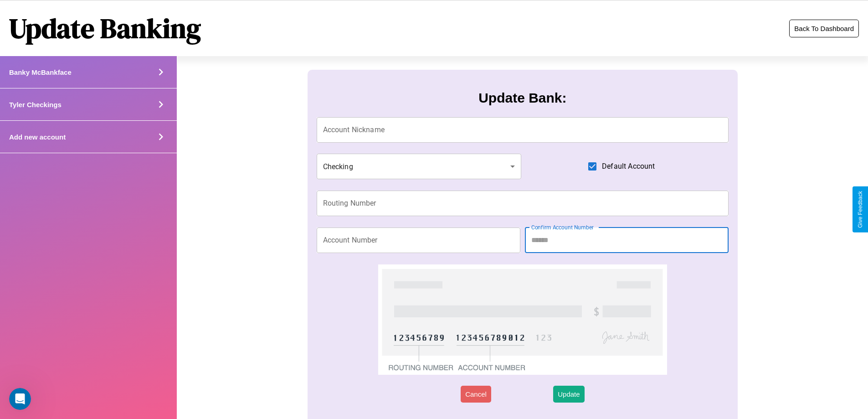 This screenshot has width=868, height=419. I want to click on h4: Add new account, so click(37, 137).